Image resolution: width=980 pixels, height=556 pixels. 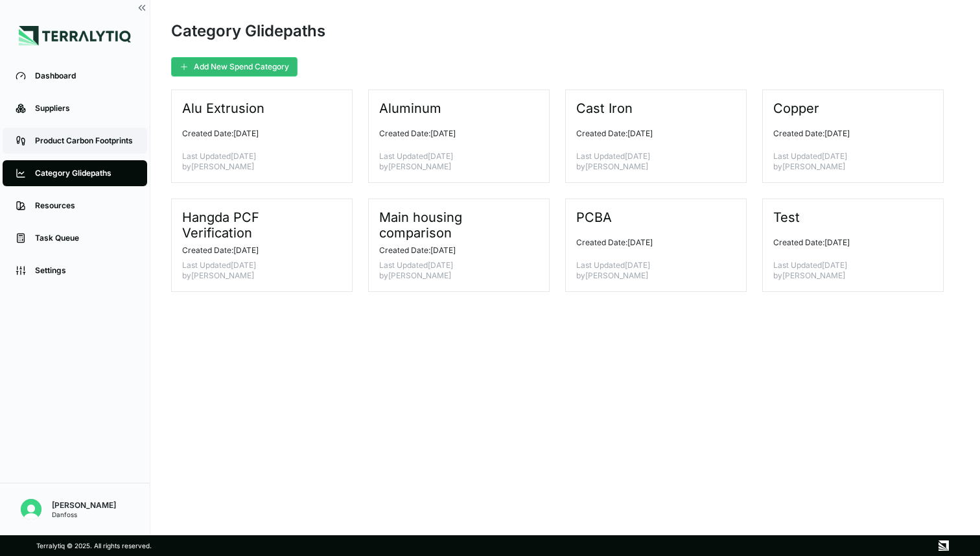 I want to click on img: Logo, so click(x=75, y=35).